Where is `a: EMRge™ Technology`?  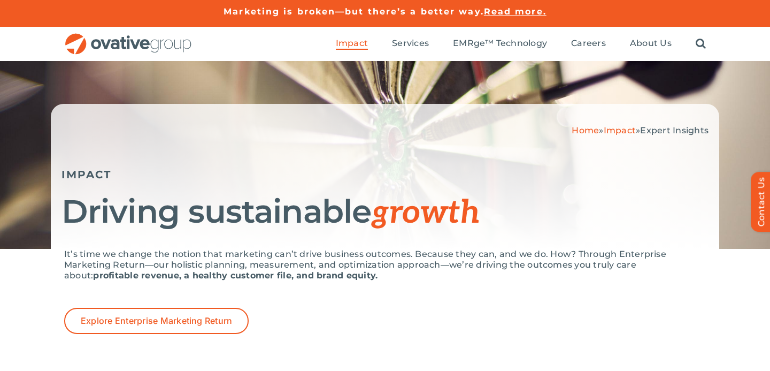
a: EMRge™ Technology is located at coordinates (500, 44).